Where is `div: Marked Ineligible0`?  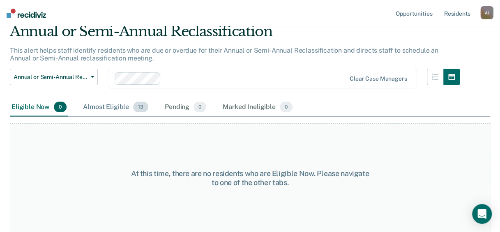 div: Marked Ineligible0 is located at coordinates (258, 107).